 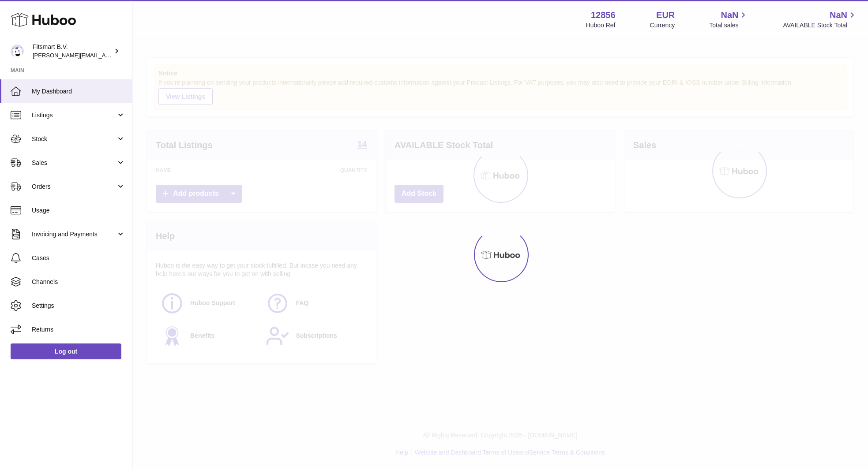 I want to click on div: Huboo Ref, so click(x=600, y=25).